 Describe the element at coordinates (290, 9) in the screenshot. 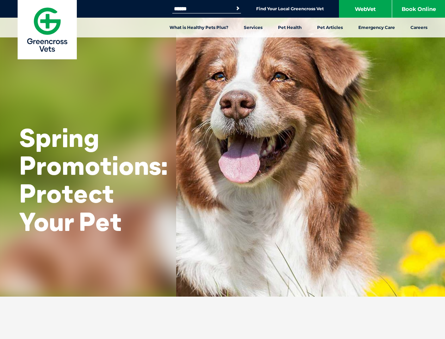

I see `a: Find Your Local Greencross Vet` at that location.